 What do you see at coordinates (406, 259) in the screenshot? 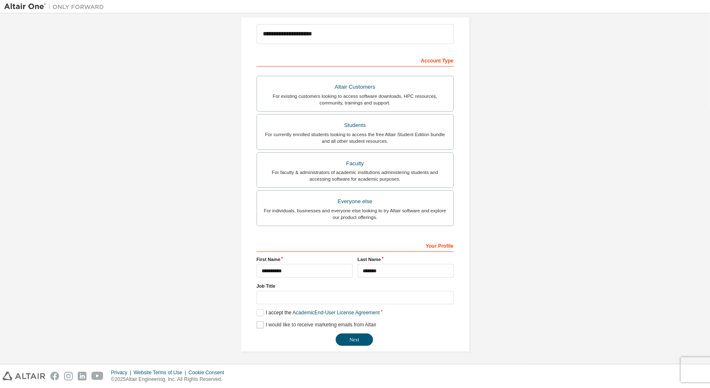
I see `label: Last Name` at bounding box center [406, 259].